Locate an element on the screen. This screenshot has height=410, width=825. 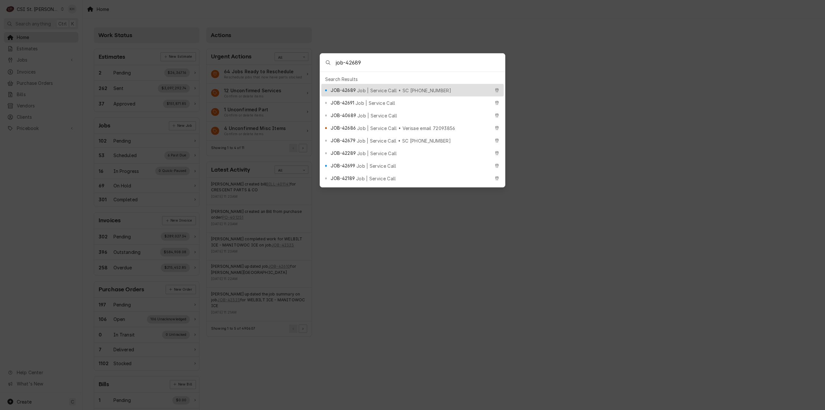
span: JOB-42699 is located at coordinates (343, 165).